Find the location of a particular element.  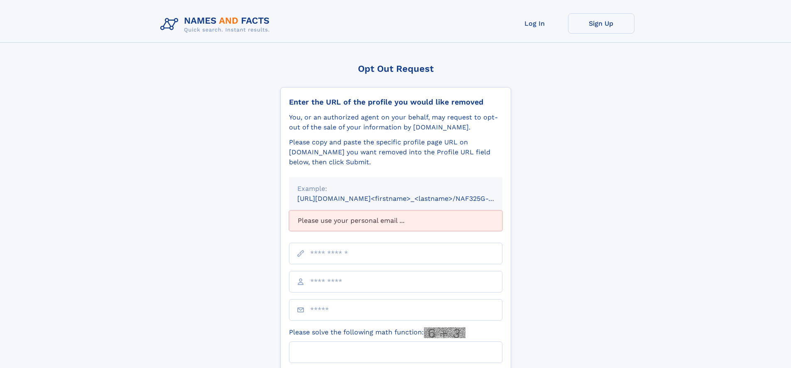

a: Log In is located at coordinates (535, 23).